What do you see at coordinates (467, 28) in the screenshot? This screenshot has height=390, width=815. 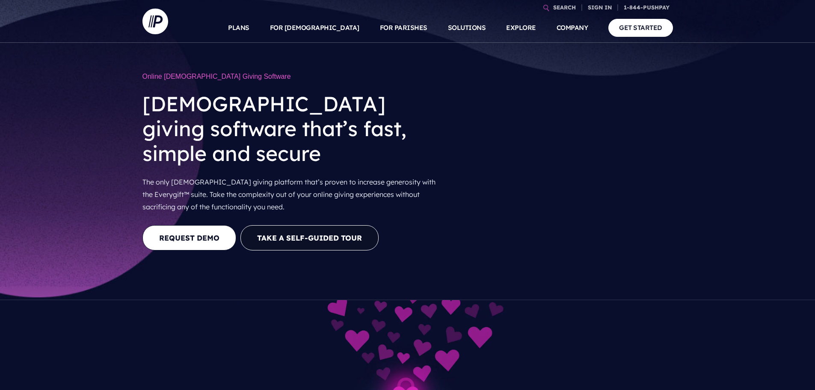 I see `a: SOLUTIONS` at bounding box center [467, 28].